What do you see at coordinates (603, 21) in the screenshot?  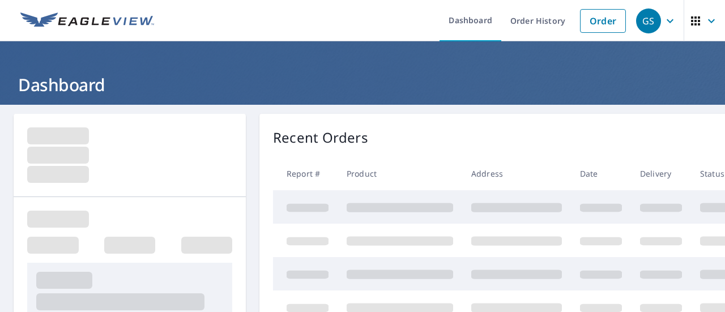 I see `a: Order` at bounding box center [603, 21].